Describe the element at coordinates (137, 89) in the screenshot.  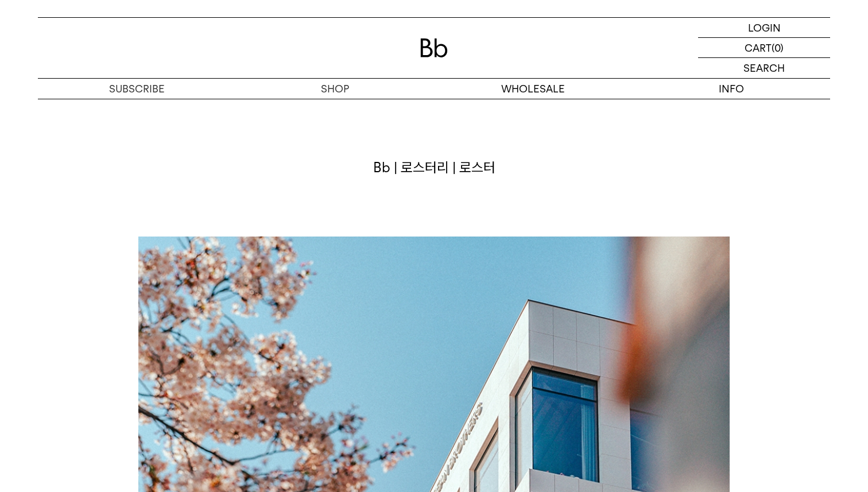
I see `p: SUBSCRIBE` at that location.